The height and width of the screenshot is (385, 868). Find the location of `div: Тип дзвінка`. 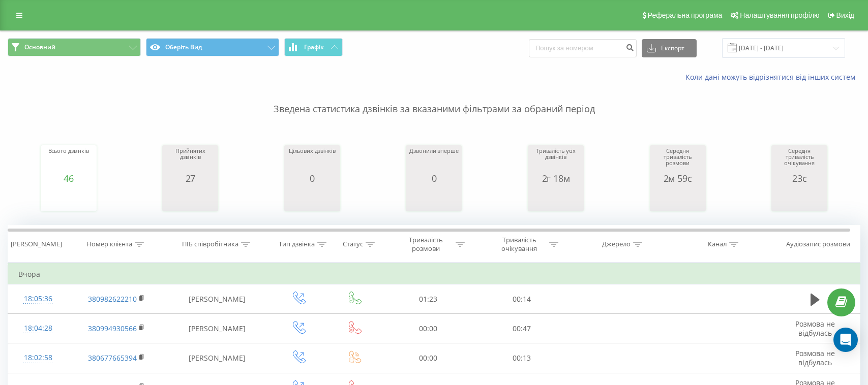

div: Тип дзвінка is located at coordinates (296, 244).